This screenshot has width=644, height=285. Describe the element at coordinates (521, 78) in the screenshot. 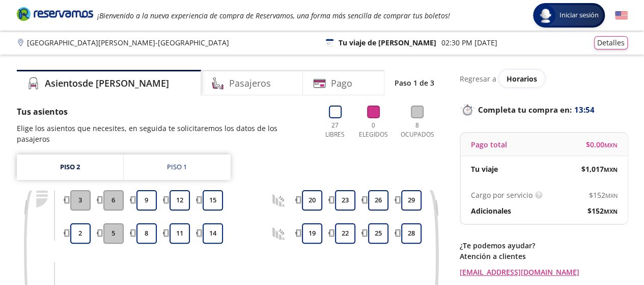

I see `span: Horarios` at that location.